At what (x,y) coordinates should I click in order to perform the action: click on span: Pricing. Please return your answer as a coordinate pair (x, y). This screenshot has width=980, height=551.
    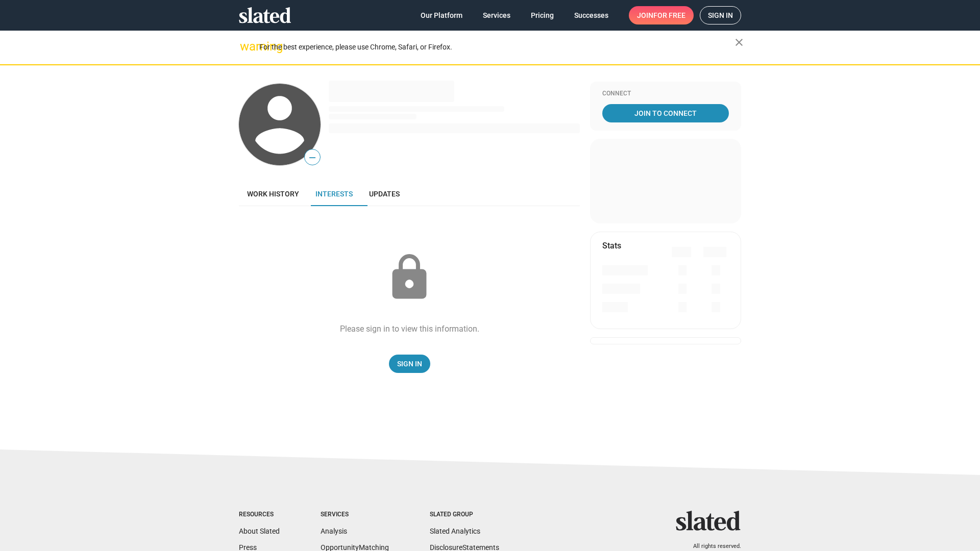
    Looking at the image, I should click on (541, 15).